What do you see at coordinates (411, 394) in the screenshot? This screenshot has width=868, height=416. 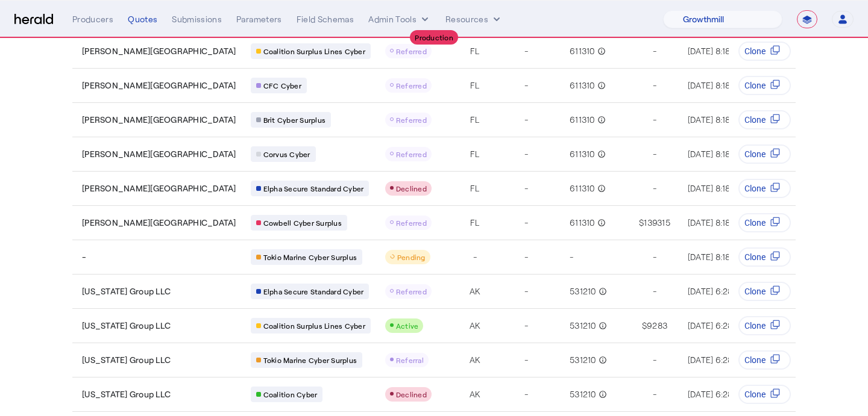 I see `span: Declined` at bounding box center [411, 394].